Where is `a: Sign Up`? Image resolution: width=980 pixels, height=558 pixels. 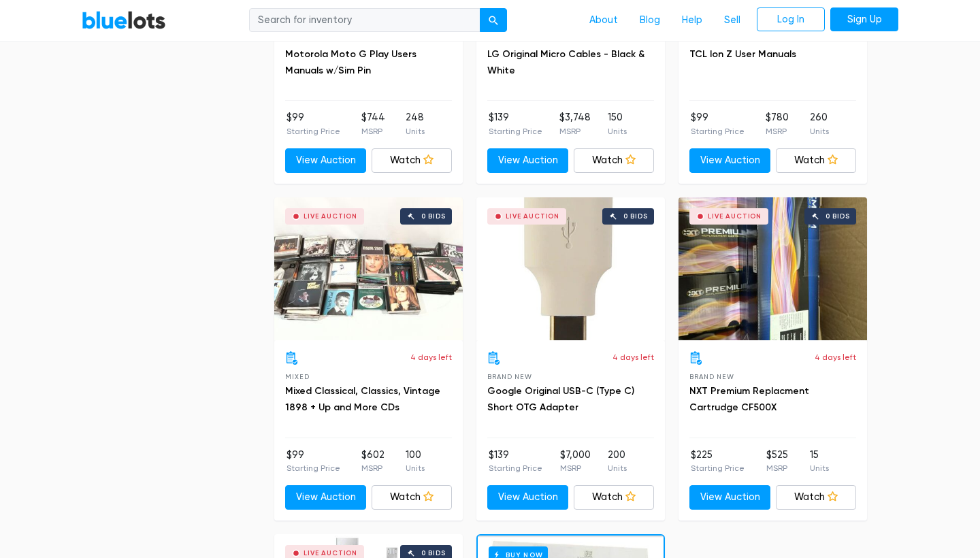 a: Sign Up is located at coordinates (864, 19).